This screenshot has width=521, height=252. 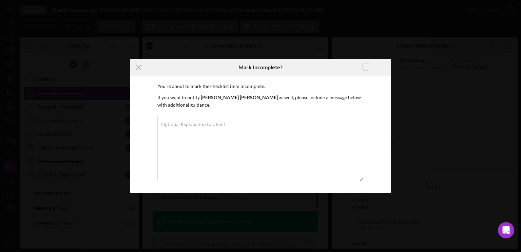 I want to click on button: Marking Incomplete, so click(x=366, y=67).